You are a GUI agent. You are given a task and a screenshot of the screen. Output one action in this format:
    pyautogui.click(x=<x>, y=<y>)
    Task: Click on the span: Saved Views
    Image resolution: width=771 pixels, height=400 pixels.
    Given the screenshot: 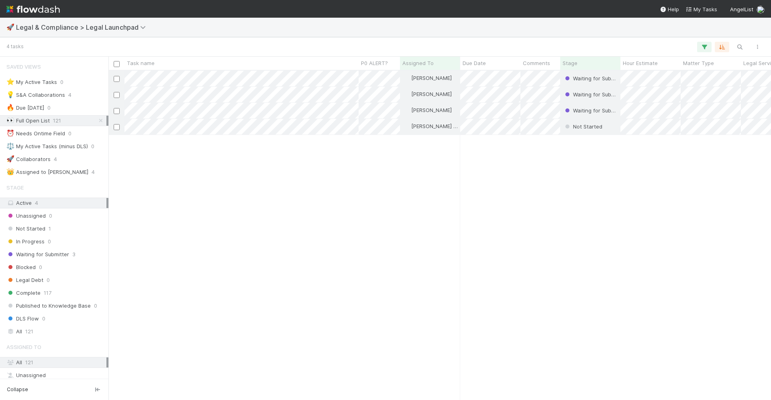 What is the action you would take?
    pyautogui.click(x=24, y=67)
    